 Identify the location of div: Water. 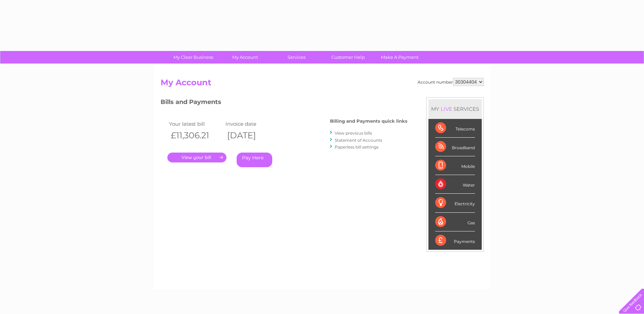
(455, 184).